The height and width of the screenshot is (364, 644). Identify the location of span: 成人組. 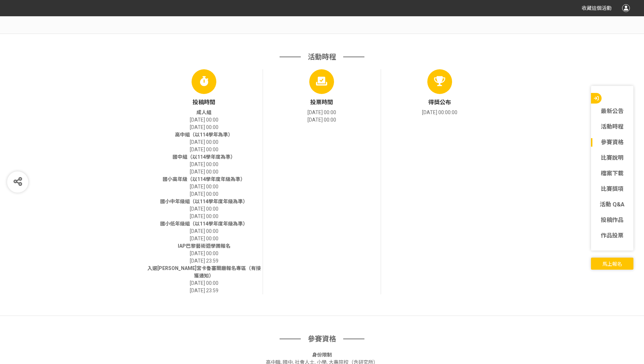
(204, 112).